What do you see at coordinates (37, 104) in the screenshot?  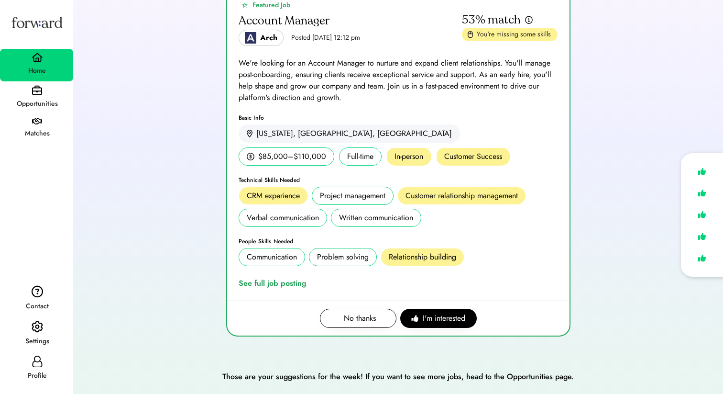 I see `div: Opportunities` at bounding box center [37, 104].